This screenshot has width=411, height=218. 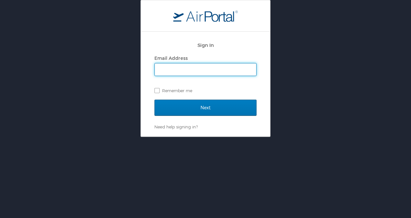 I want to click on h2: Sign In, so click(x=205, y=45).